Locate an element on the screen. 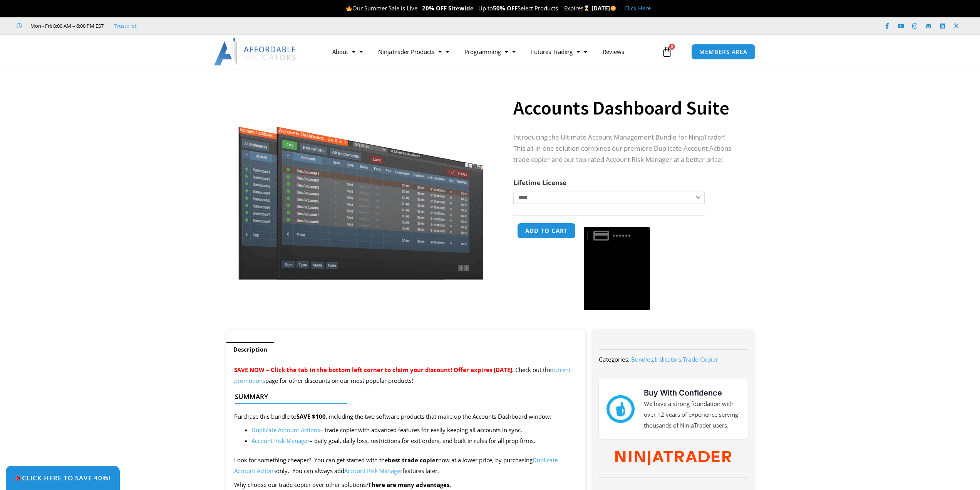  a: Bundles is located at coordinates (642, 360).